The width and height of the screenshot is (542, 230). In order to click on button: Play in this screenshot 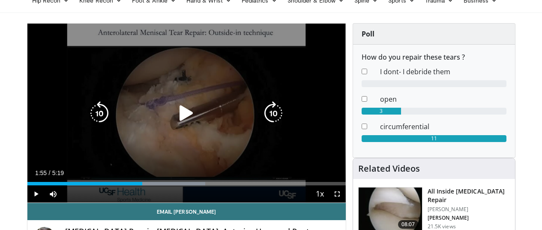, I will do `click(36, 194)`.